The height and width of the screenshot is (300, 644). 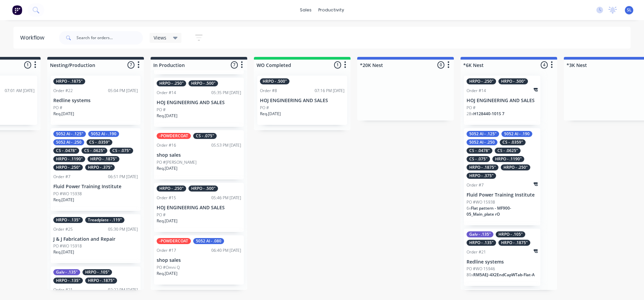 What do you see at coordinates (110, 38) in the screenshot?
I see `input: Search for orders...` at bounding box center [110, 38].